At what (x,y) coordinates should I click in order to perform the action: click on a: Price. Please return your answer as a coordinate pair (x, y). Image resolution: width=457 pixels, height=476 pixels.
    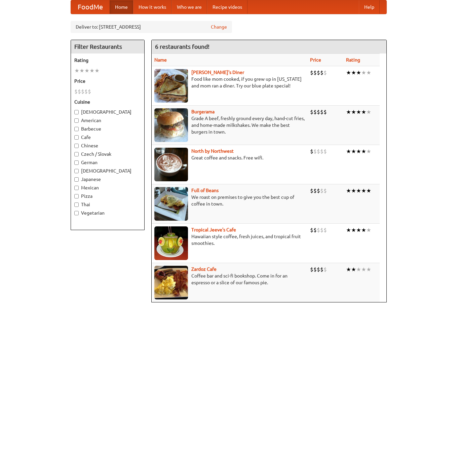
    Looking at the image, I should click on (316, 60).